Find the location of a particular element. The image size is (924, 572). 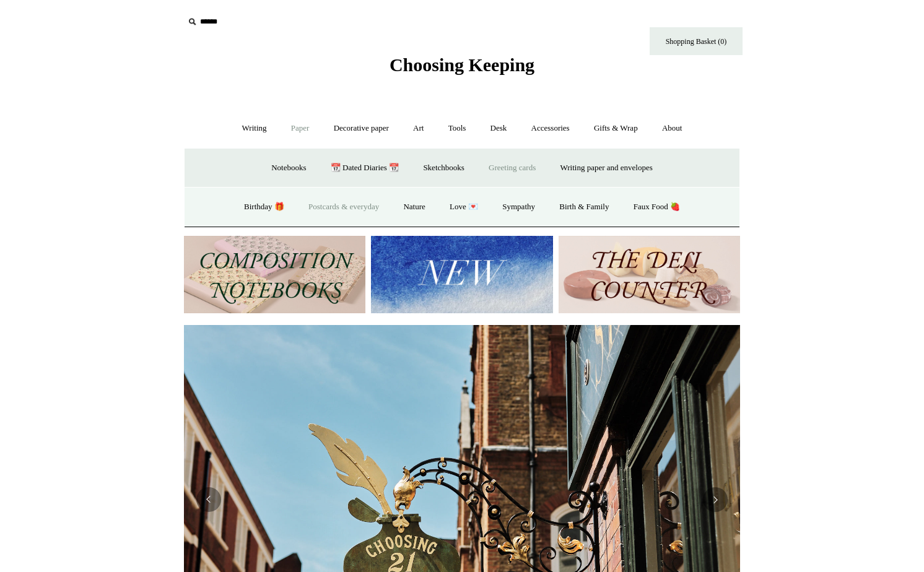

a: About is located at coordinates (672, 129).